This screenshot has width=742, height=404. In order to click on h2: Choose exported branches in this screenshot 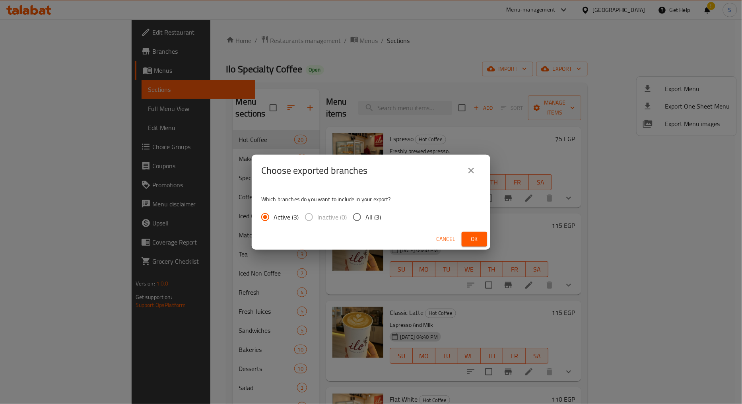, I will do `click(314, 171)`.